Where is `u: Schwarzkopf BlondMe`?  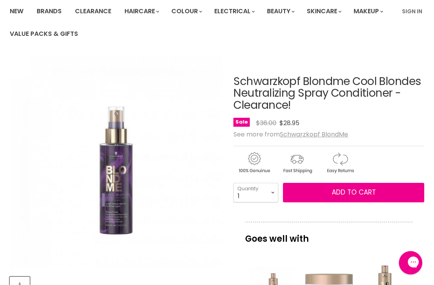
u: Schwarzkopf BlondMe is located at coordinates (313, 134).